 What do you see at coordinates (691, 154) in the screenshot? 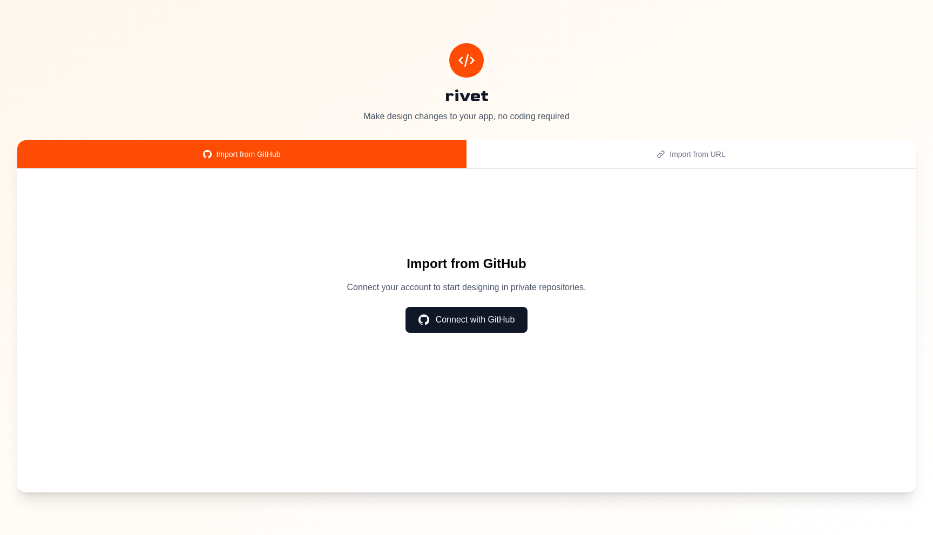
I see `div: Import from URL` at bounding box center [691, 154].